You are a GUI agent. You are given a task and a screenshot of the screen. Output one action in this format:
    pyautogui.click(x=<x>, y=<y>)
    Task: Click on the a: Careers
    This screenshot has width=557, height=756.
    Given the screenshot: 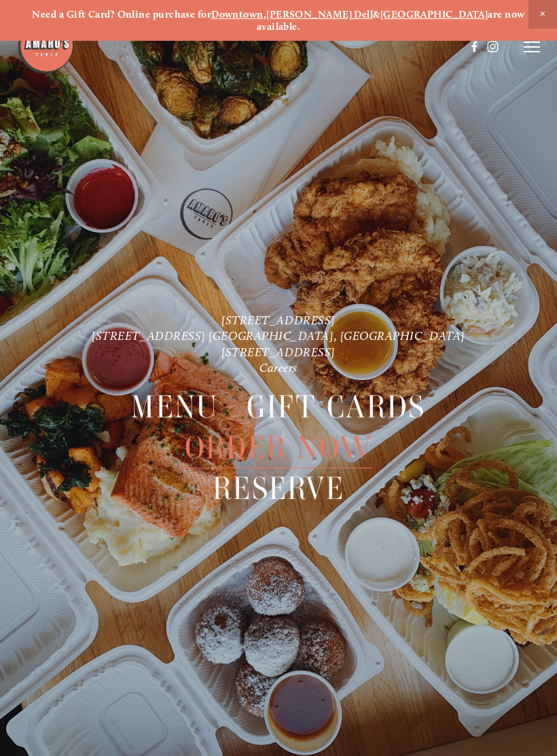 What is the action you would take?
    pyautogui.click(x=279, y=367)
    